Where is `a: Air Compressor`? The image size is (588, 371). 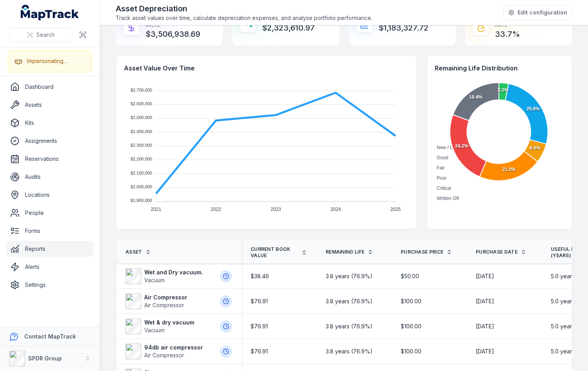 a: Air Compressor is located at coordinates (180, 298).